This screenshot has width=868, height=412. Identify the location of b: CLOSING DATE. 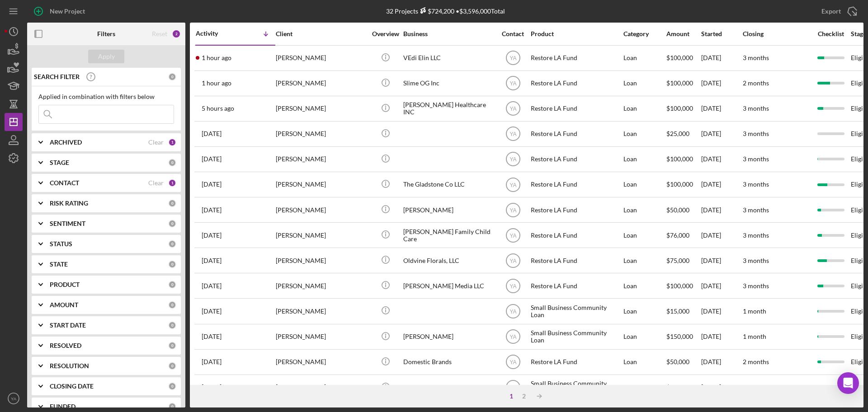
(71, 386).